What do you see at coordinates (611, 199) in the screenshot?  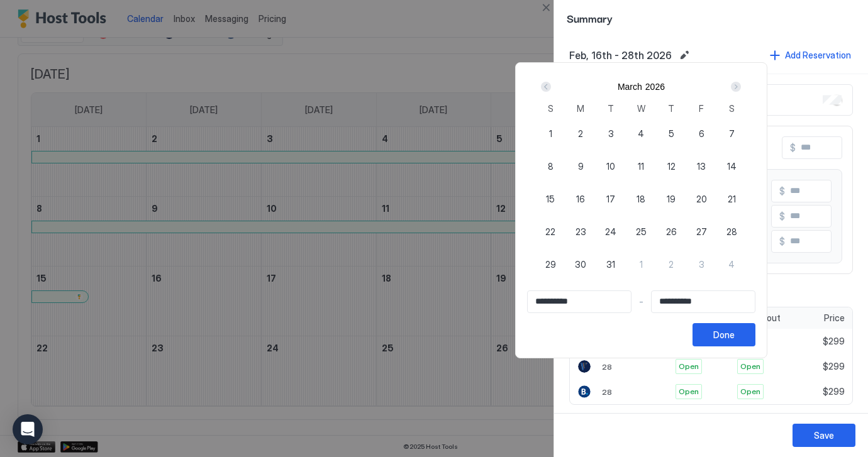 I see `button: 17` at bounding box center [611, 199].